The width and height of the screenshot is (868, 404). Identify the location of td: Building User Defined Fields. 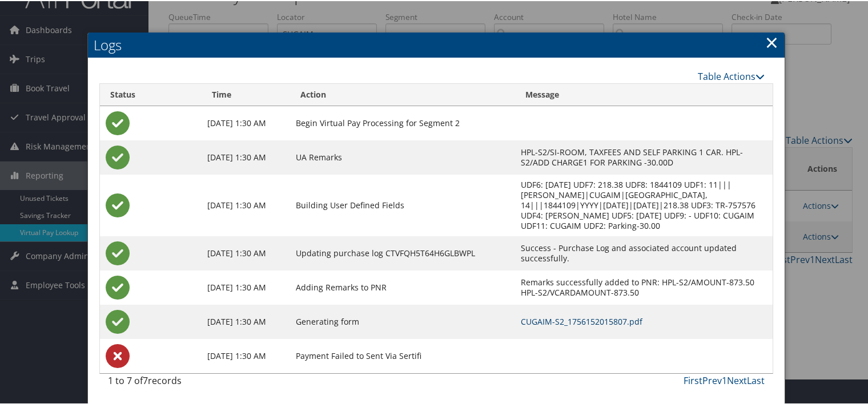
(402, 204).